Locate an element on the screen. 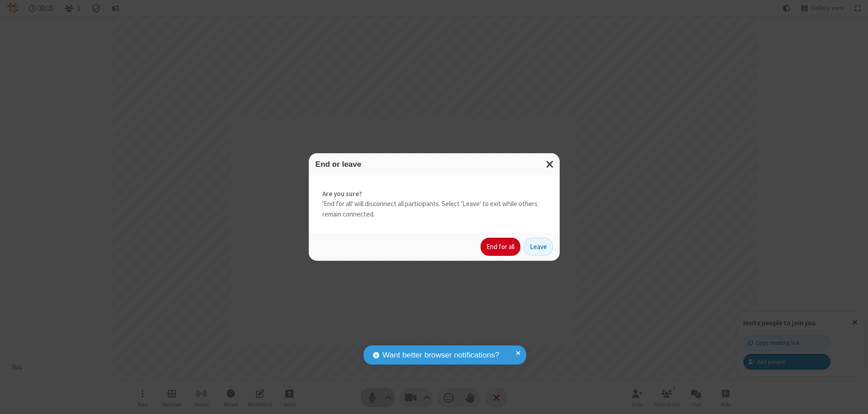 The image size is (868, 414). button: End for all is located at coordinates (500, 247).